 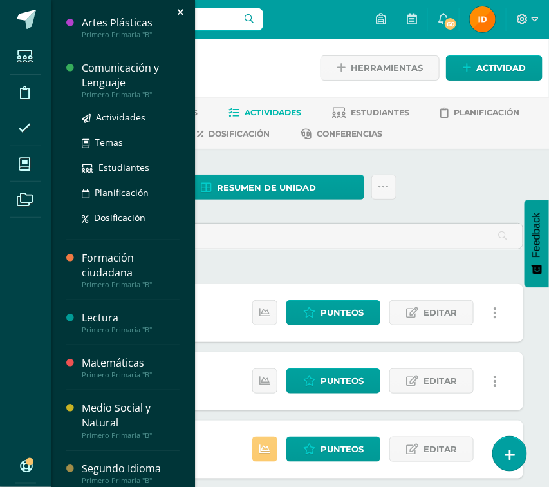 What do you see at coordinates (131, 367) in the screenshot?
I see `a: MatemáticasPrimero Primaria "B"` at bounding box center [131, 367].